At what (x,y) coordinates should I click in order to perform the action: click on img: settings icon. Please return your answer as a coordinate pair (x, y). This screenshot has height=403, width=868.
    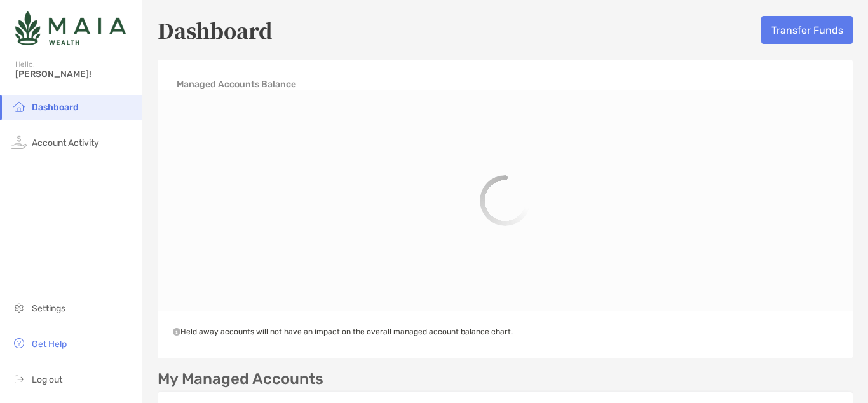
    Looking at the image, I should click on (19, 307).